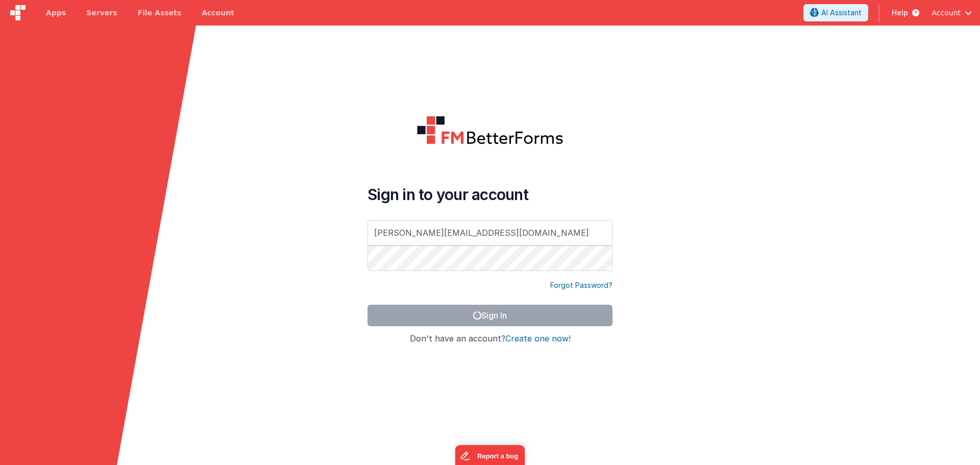  What do you see at coordinates (836, 13) in the screenshot?
I see `button: AI Assistant` at bounding box center [836, 13].